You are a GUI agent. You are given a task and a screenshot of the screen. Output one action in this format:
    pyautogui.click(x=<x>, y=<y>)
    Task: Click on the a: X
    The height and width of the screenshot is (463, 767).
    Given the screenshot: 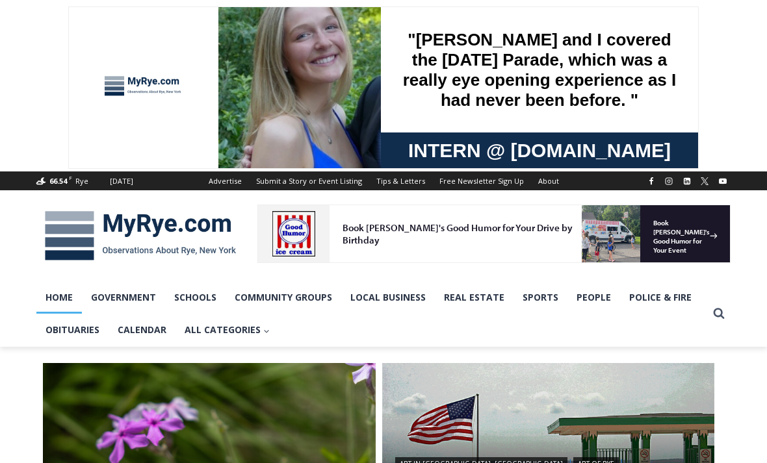 What is the action you would take?
    pyautogui.click(x=705, y=181)
    